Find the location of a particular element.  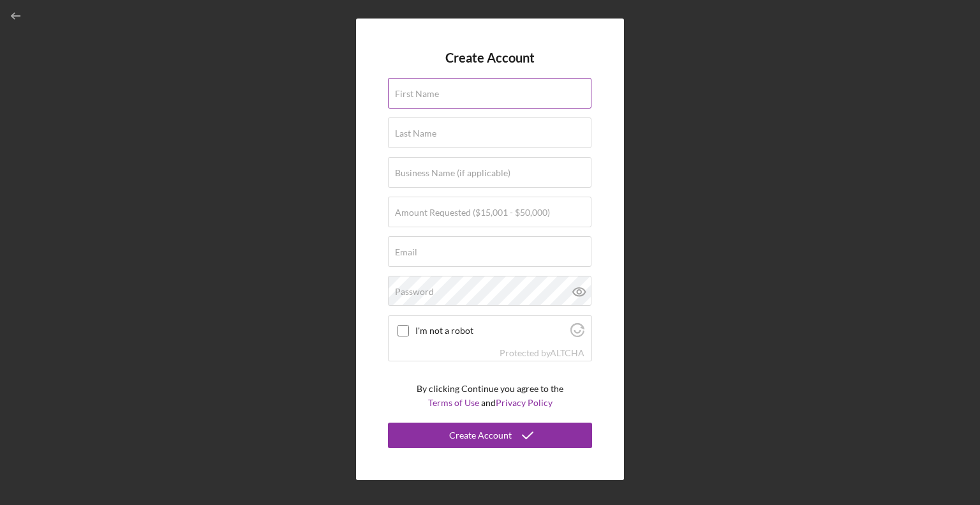

button: Create Account is located at coordinates (490, 435).